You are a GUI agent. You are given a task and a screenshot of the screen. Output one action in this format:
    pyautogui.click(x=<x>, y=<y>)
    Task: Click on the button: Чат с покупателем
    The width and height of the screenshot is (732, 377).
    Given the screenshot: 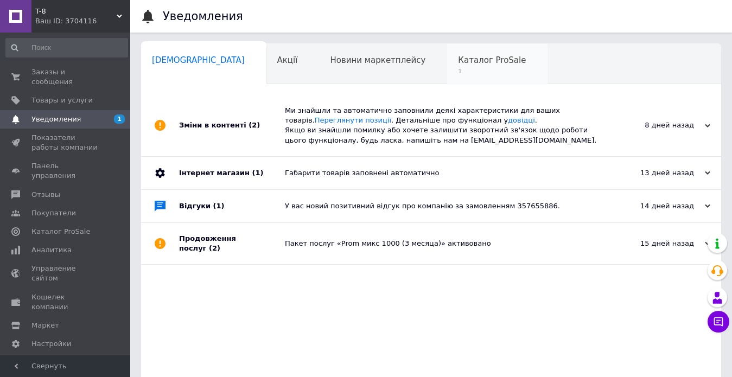 What is the action you would take?
    pyautogui.click(x=718, y=322)
    